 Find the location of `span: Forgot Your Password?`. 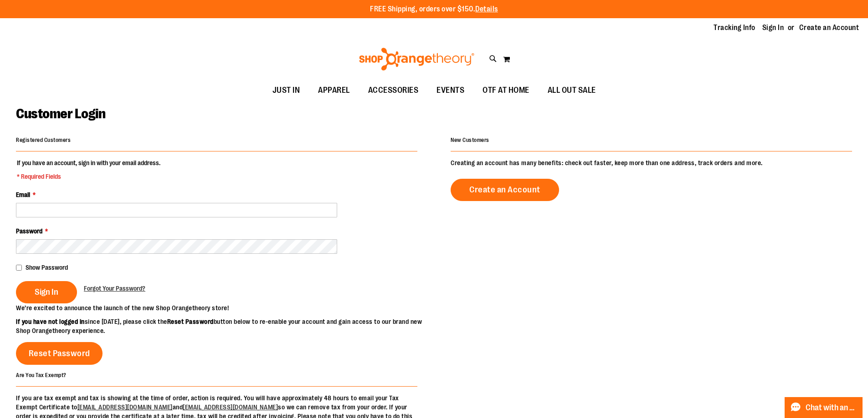

span: Forgot Your Password? is located at coordinates (114, 289).